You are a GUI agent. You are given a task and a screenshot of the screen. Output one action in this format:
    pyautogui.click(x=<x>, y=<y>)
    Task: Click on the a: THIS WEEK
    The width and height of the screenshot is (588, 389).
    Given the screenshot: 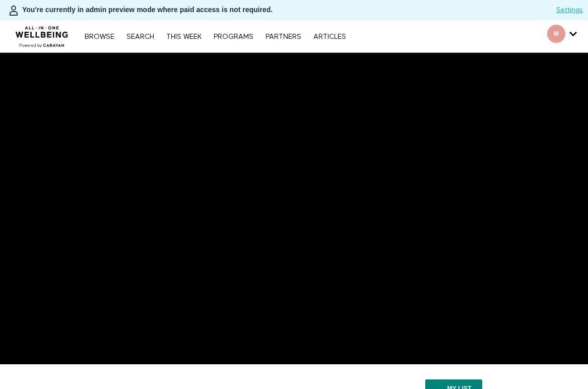 What is the action you would take?
    pyautogui.click(x=184, y=37)
    